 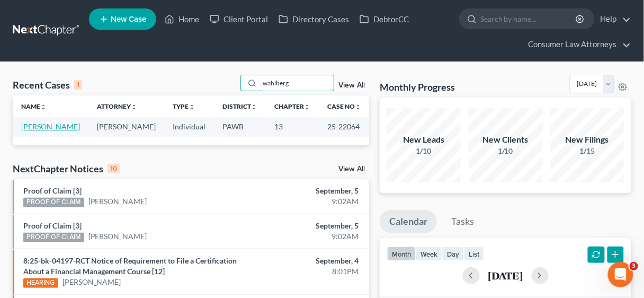 What do you see at coordinates (240, 126) in the screenshot?
I see `td: PAWB` at bounding box center [240, 126].